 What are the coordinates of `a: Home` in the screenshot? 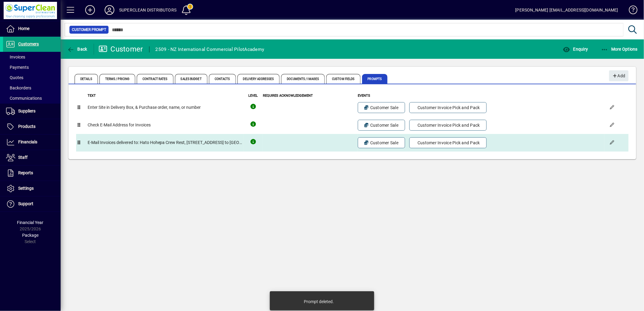 It's located at (32, 29).